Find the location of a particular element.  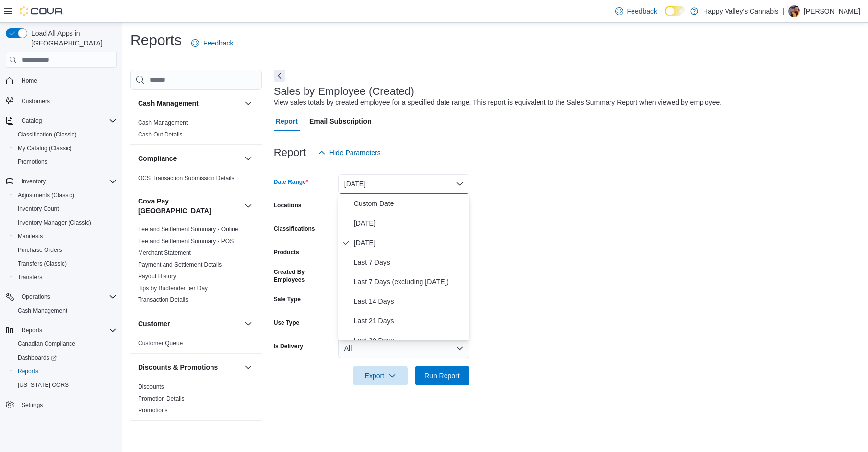

span: OCS Transaction Submission Details is located at coordinates (186, 178).